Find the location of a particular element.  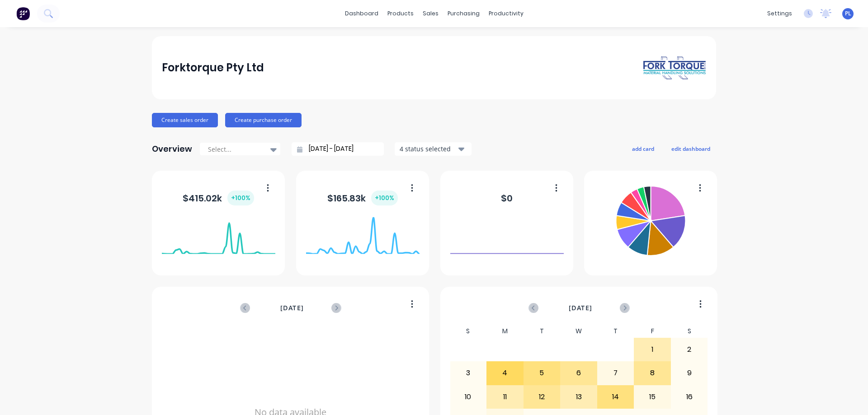

div: 15 is located at coordinates (653, 397).